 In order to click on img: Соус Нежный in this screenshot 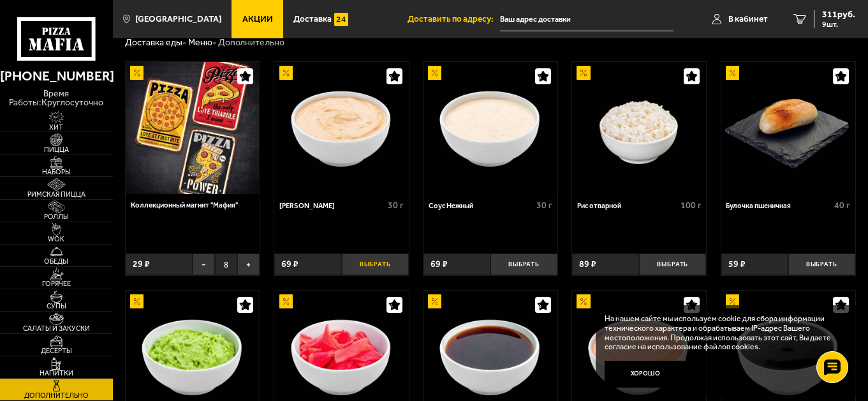, I will do `click(490, 128)`.